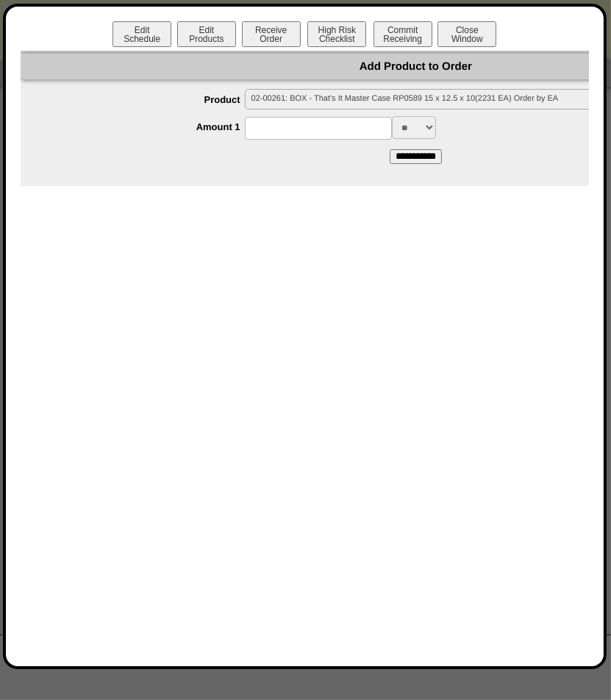  Describe the element at coordinates (337, 39) in the screenshot. I see `a: High RiskChecklist` at that location.